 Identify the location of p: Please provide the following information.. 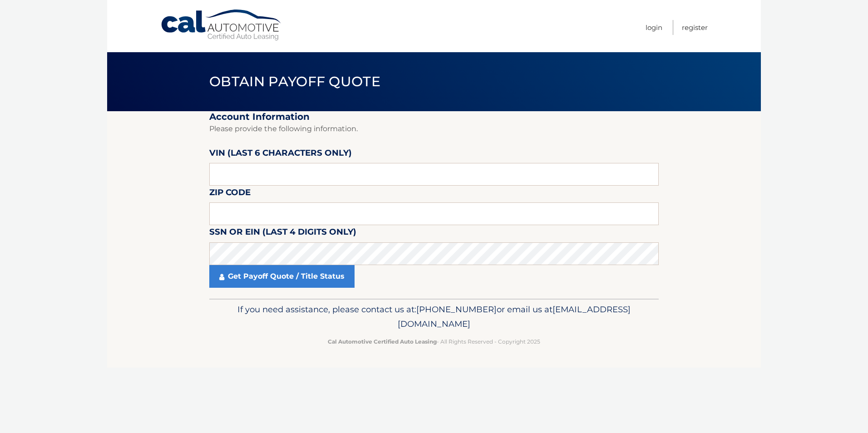
(434, 129).